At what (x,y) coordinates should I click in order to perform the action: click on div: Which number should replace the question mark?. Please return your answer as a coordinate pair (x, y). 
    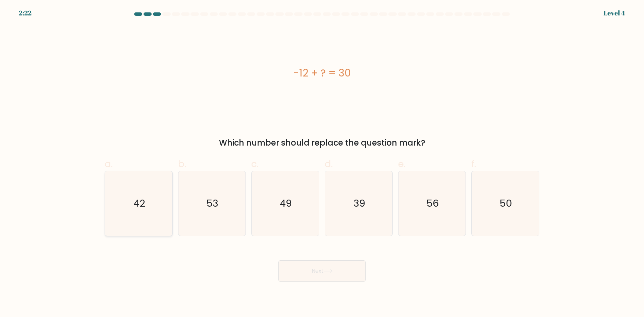
    Looking at the image, I should click on (322, 142).